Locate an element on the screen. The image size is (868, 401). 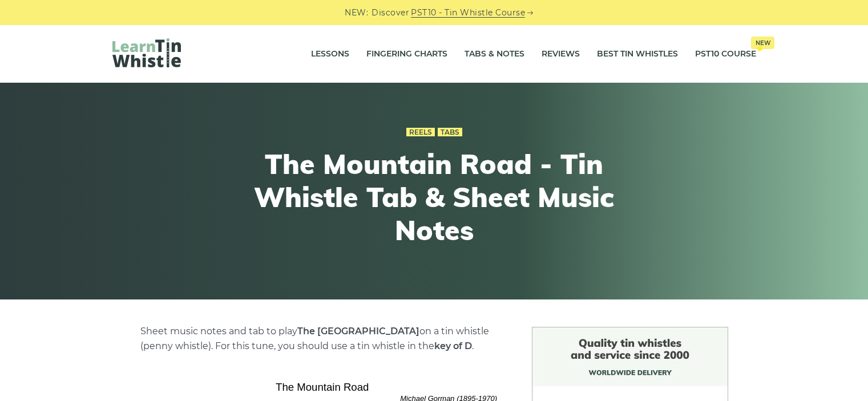
a: Tabs is located at coordinates (449, 132).